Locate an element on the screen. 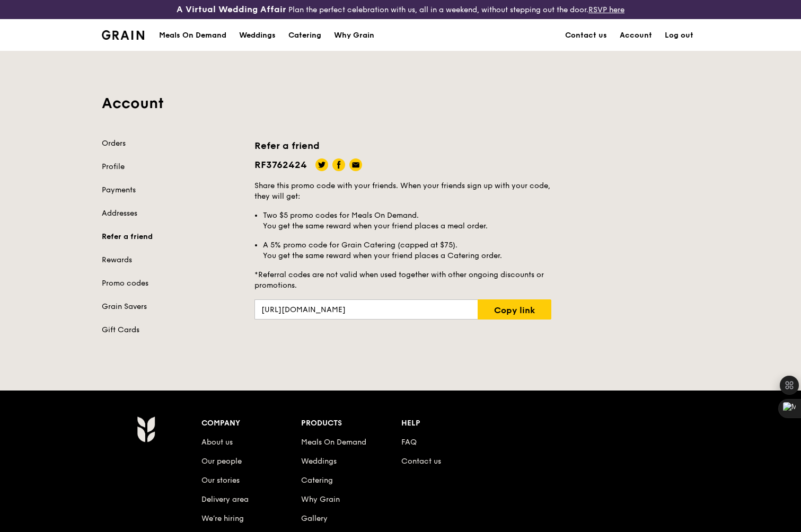  a: Rewards is located at coordinates (172, 260).